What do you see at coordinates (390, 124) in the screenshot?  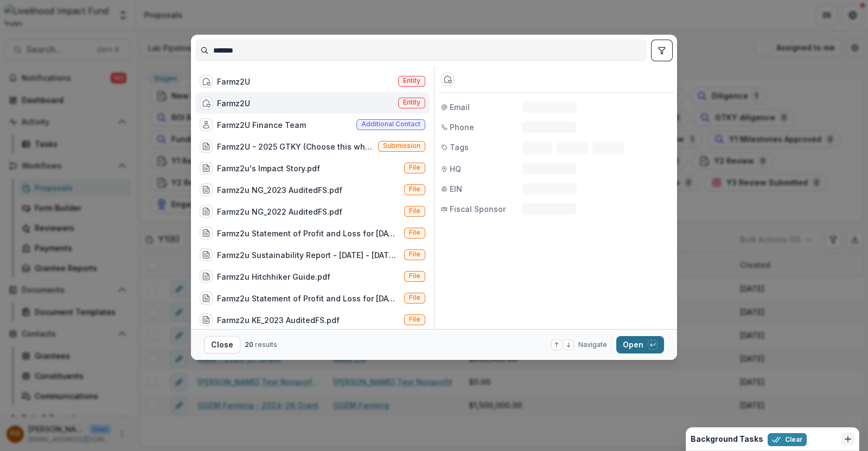 I see `span: Additional contact` at bounding box center [390, 124].